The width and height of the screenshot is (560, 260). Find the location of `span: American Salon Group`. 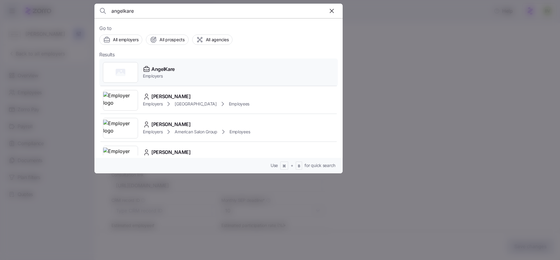

span: American Salon Group is located at coordinates (196, 132).